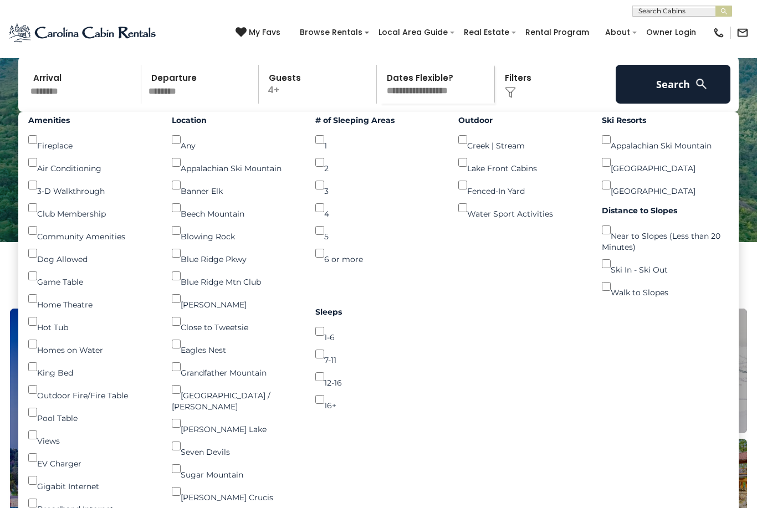 The width and height of the screenshot is (757, 508). What do you see at coordinates (260, 33) in the screenshot?
I see `a: My Favs` at bounding box center [260, 33].